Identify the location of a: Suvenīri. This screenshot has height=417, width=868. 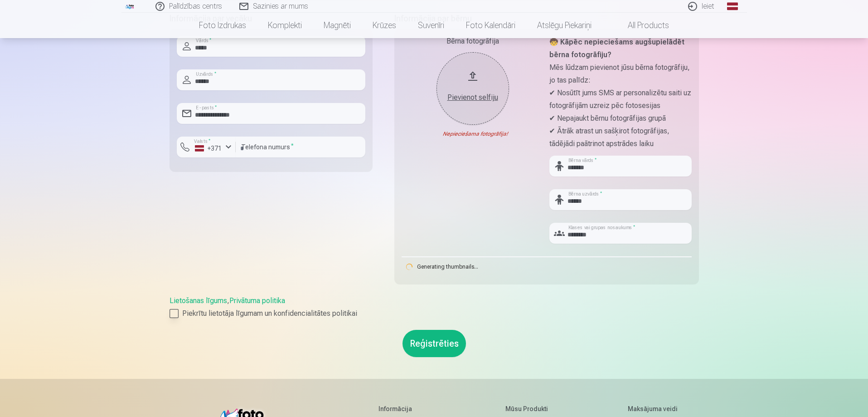
(431, 25).